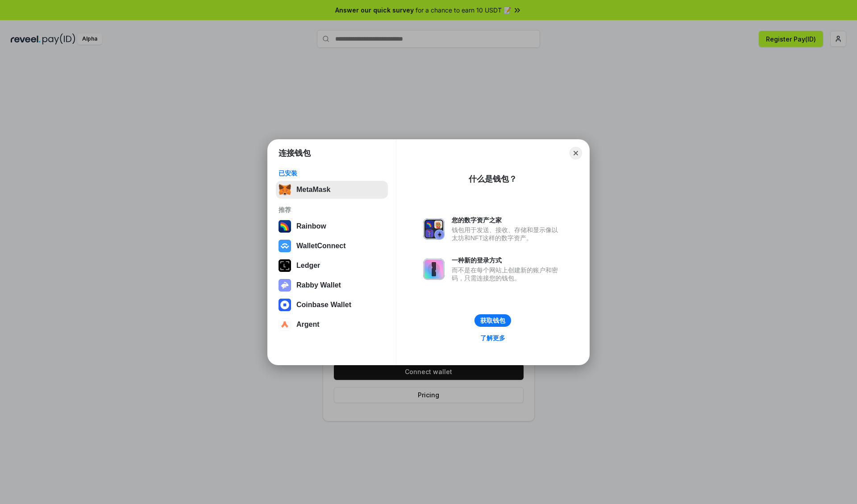  Describe the element at coordinates (493, 320) in the screenshot. I see `button: 获取钱包` at that location.